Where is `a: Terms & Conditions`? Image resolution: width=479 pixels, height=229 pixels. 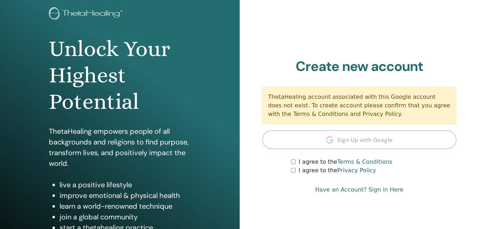
a: Terms & Conditions is located at coordinates (365, 162).